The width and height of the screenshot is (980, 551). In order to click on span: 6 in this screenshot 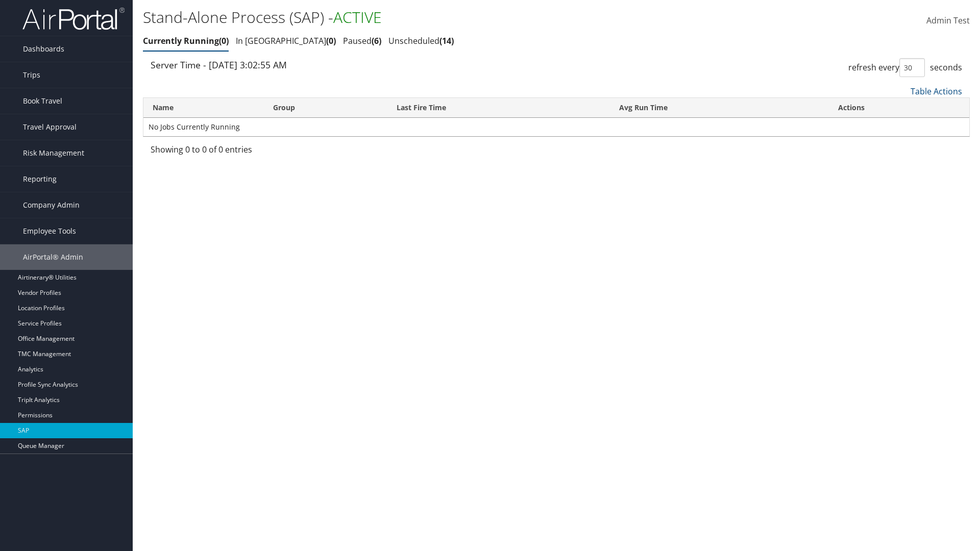, I will do `click(376, 41)`.